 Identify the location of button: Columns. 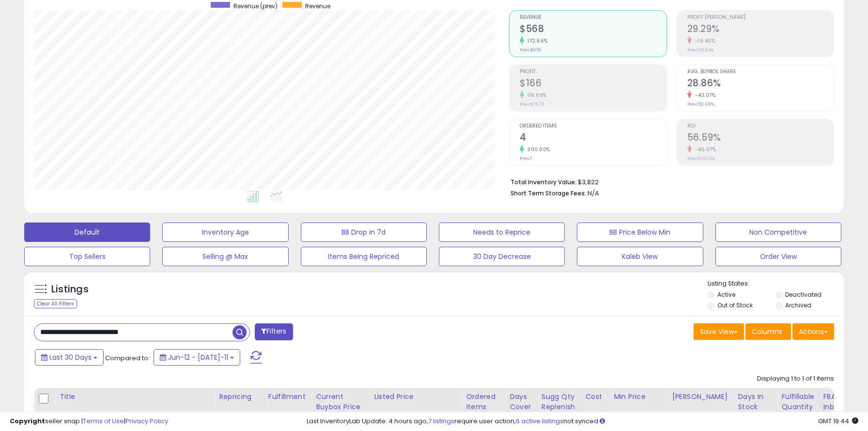
(768, 331).